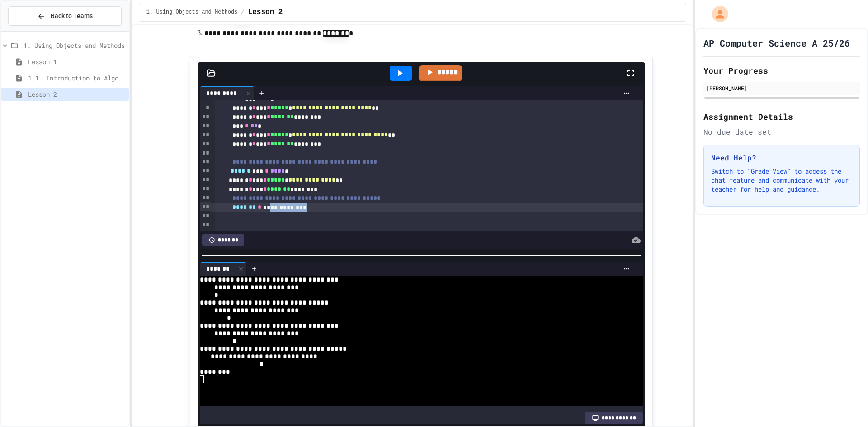 Image resolution: width=868 pixels, height=427 pixels. What do you see at coordinates (64, 16) in the screenshot?
I see `button: Back to Teams` at bounding box center [64, 16].